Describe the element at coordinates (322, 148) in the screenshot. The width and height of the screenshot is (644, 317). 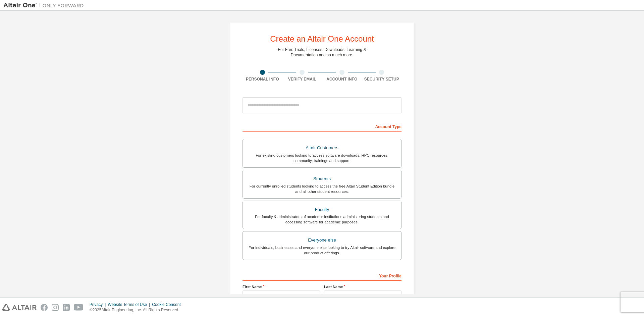
I see `div: Altair Customers` at that location.